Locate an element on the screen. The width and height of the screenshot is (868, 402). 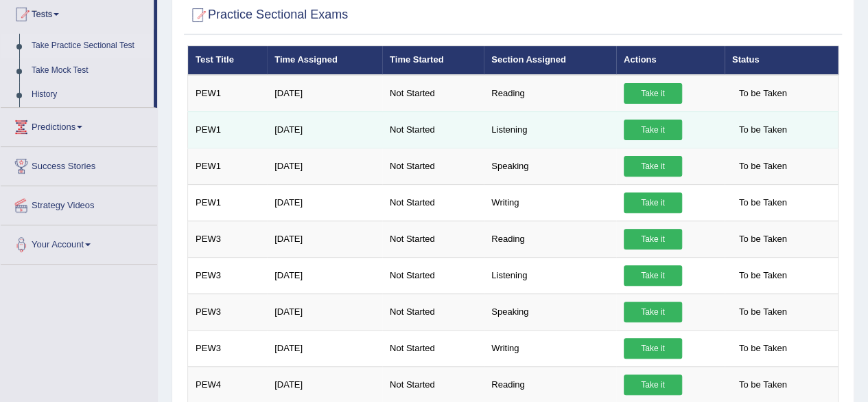
a: Take Practice Sectional Test is located at coordinates (89, 46).